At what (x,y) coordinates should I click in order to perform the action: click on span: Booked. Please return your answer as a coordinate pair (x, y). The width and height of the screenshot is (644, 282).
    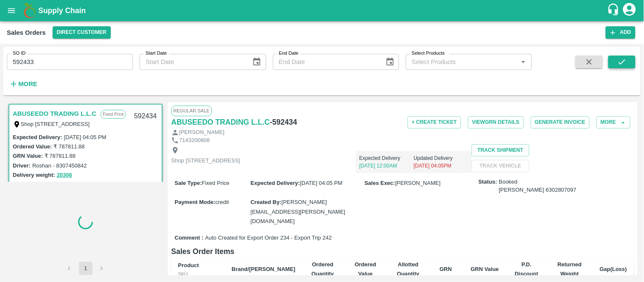
    Looking at the image, I should click on (537, 186).